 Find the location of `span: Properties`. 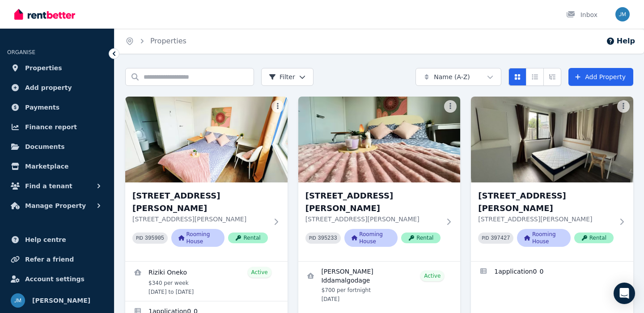

span: Properties is located at coordinates (44, 68).